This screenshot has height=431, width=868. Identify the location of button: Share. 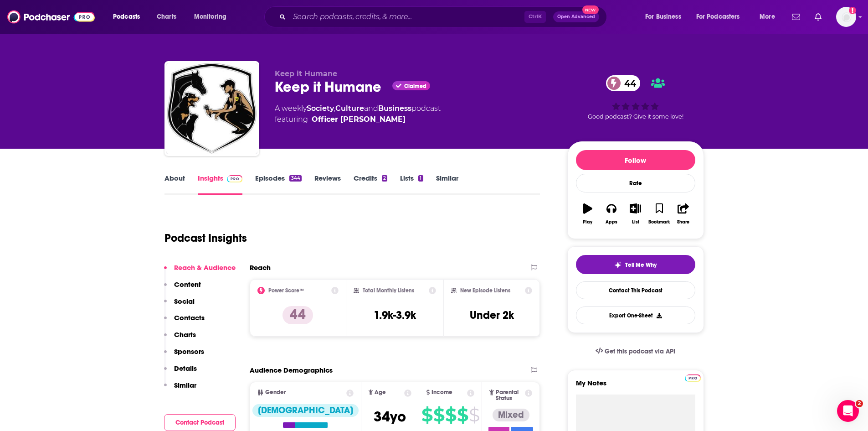
(683, 214).